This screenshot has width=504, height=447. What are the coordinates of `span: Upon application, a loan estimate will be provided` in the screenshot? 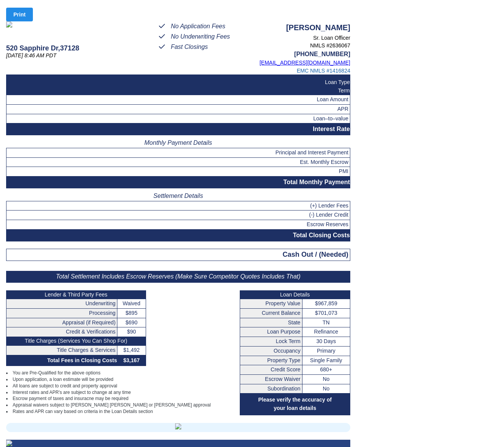 It's located at (63, 379).